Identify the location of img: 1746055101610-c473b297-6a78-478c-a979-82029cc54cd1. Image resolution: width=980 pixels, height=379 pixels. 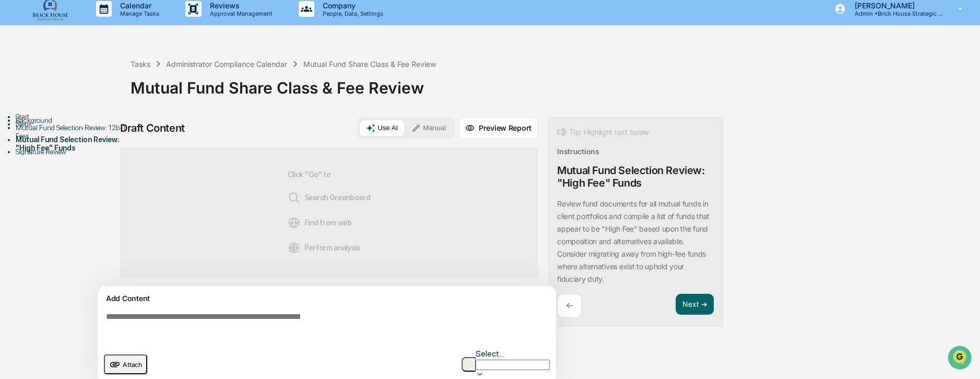
(20, 89).